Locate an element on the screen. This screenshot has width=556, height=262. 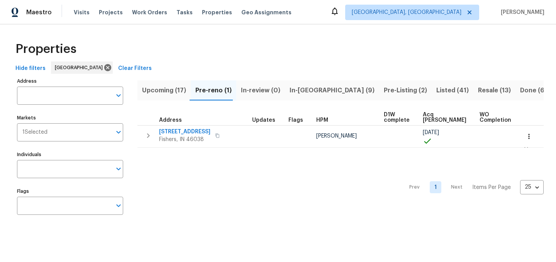
span: Projects is located at coordinates (111, 12).